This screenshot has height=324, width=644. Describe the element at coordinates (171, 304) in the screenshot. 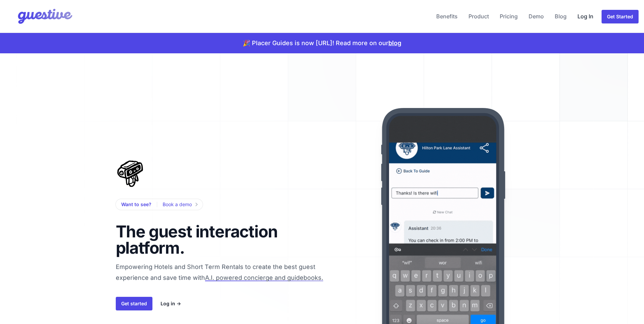

I see `a: Log in →` at that location.